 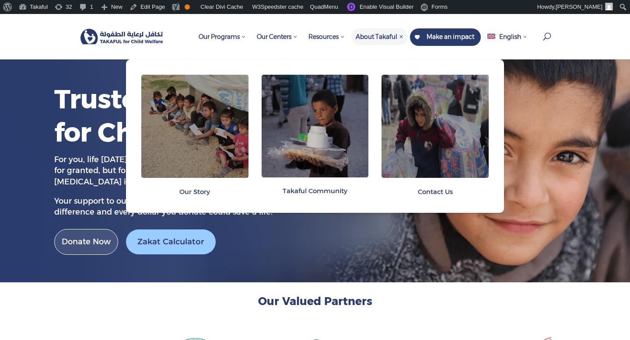 I want to click on span: Our Story, so click(x=195, y=192).